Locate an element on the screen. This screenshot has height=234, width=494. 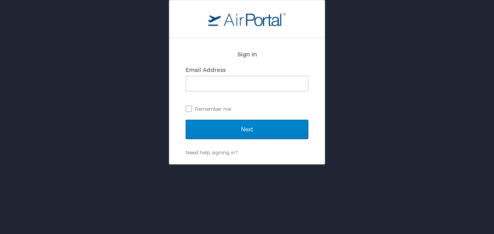
input: Next is located at coordinates (247, 129).